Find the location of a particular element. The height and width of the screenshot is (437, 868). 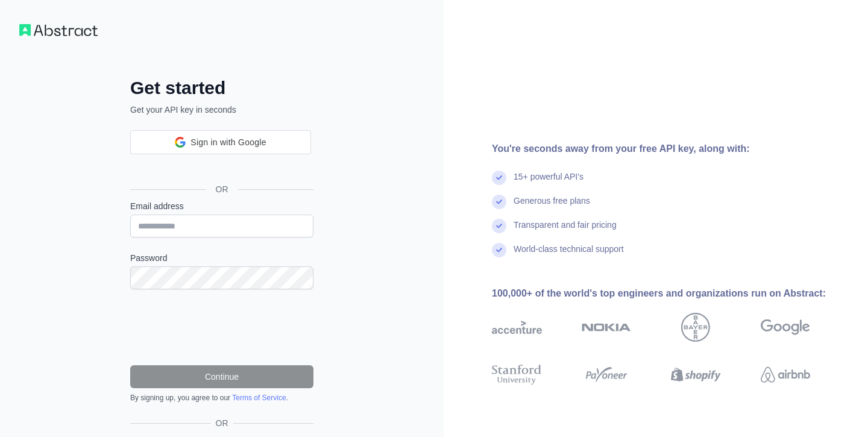

img: airbnb is located at coordinates (786, 374).